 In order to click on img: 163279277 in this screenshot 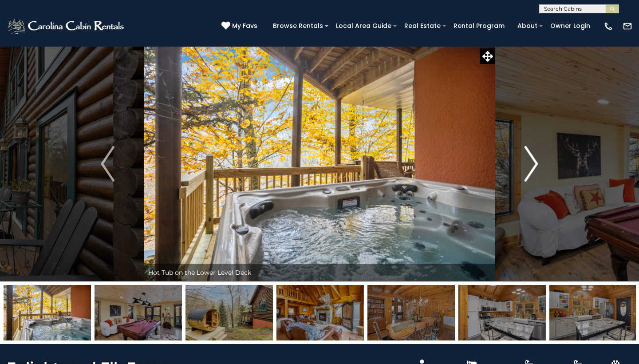, I will do `click(502, 313)`.